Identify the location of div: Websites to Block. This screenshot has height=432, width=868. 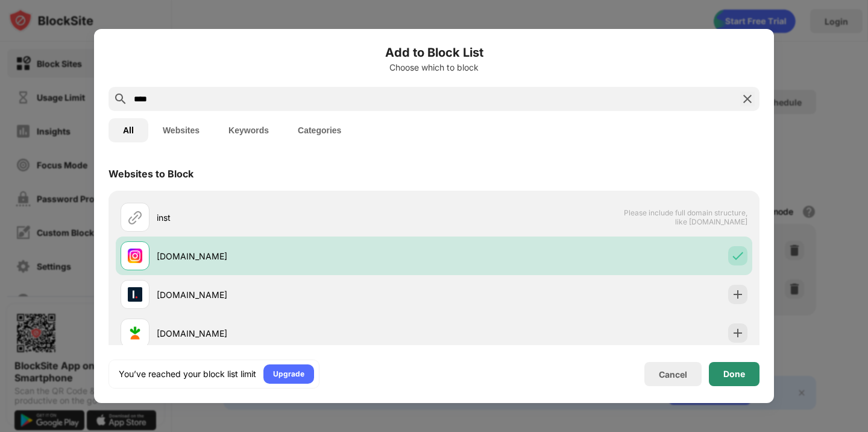
(151, 173).